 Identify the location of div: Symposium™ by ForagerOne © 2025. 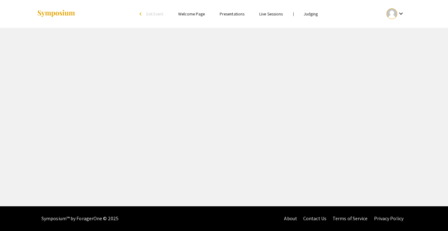
(80, 219).